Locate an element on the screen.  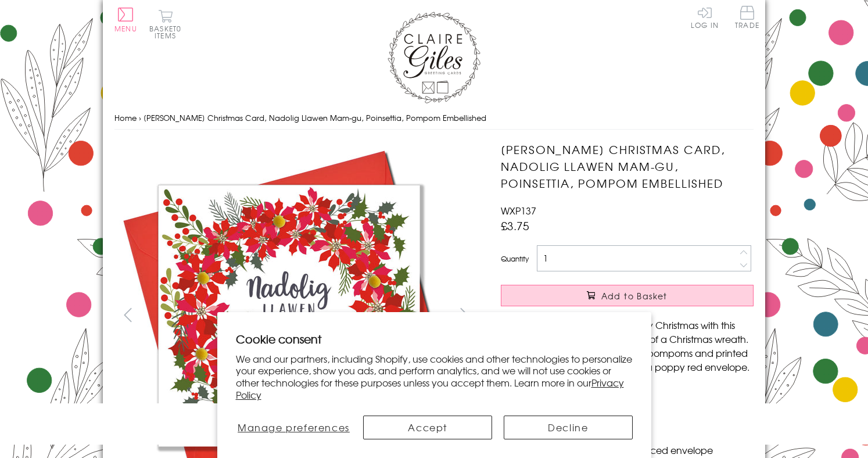
img: Claire Giles Greetings Cards is located at coordinates (434, 58).